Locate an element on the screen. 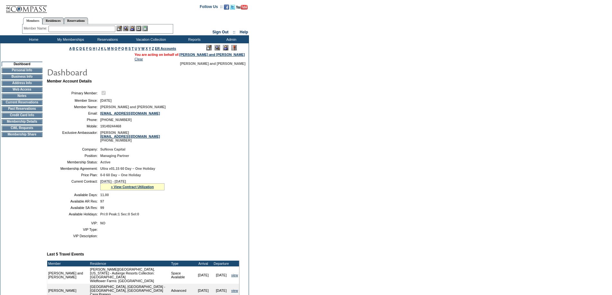 The height and width of the screenshot is (295, 612). a: L is located at coordinates (105, 49).